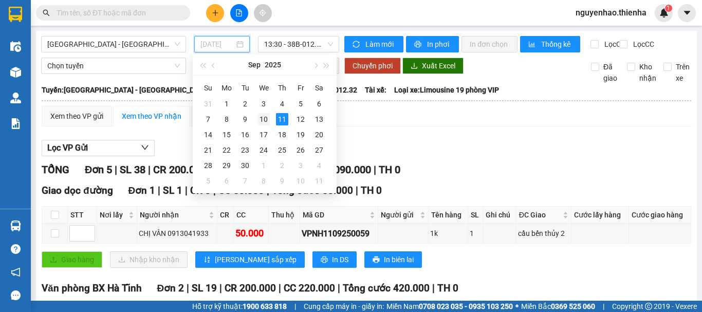  I want to click on button: printerIn DS, so click(334, 259).